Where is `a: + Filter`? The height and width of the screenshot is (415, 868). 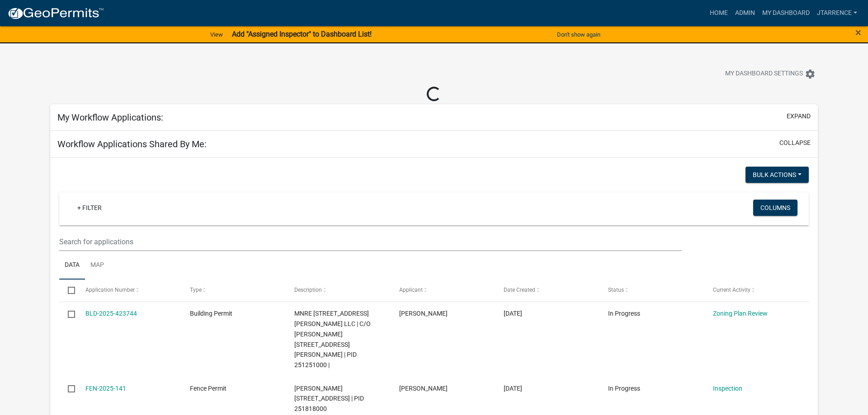 a: + Filter is located at coordinates (89, 208).